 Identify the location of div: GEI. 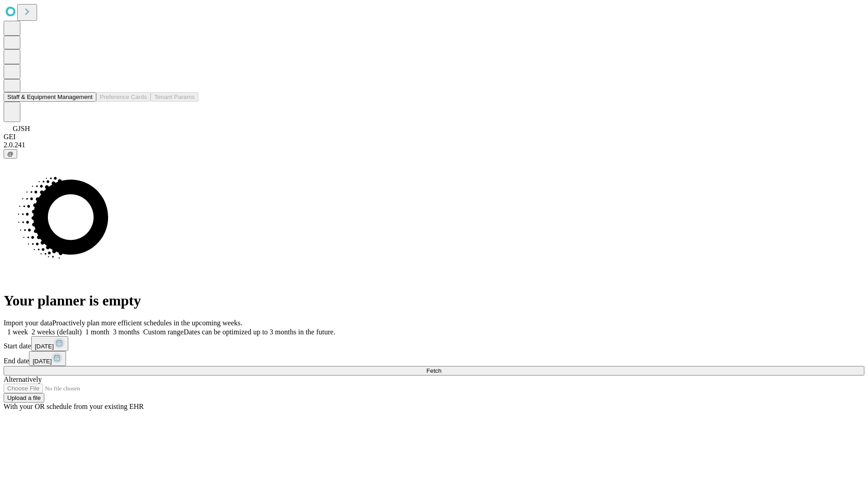
(434, 137).